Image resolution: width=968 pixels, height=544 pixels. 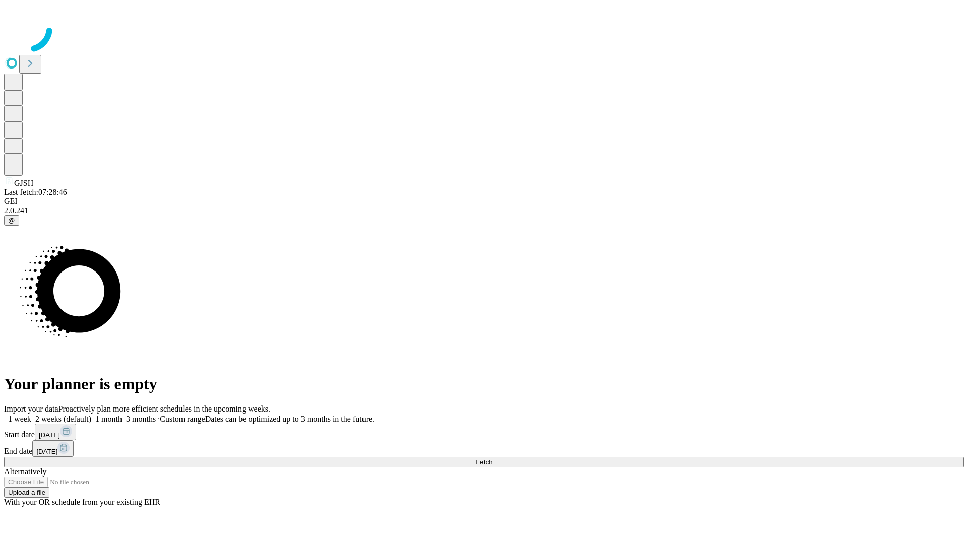 I want to click on span: Dates can be optimized up to 3 months in the future., so click(x=289, y=419).